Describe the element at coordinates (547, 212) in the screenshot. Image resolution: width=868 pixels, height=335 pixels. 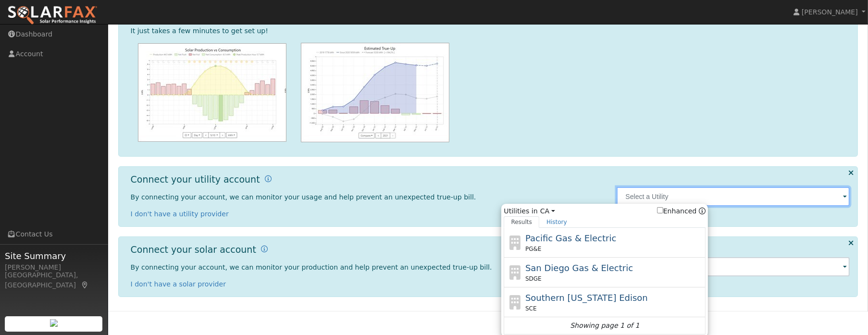
I see `a: CA` at that location.